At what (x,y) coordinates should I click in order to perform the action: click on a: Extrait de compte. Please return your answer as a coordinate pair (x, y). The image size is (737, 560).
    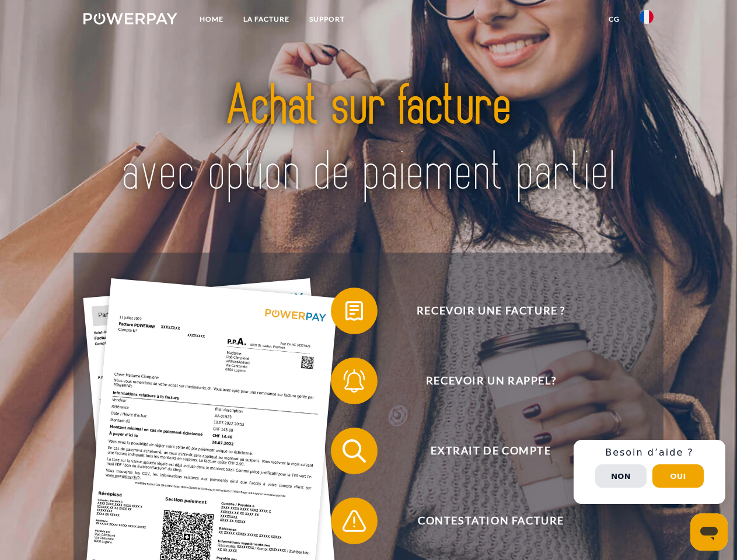
    Looking at the image, I should click on (482, 451).